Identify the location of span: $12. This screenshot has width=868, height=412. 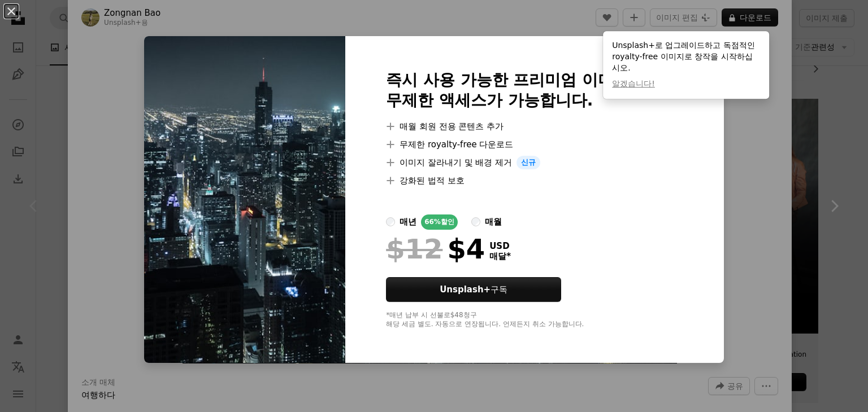
(414, 249).